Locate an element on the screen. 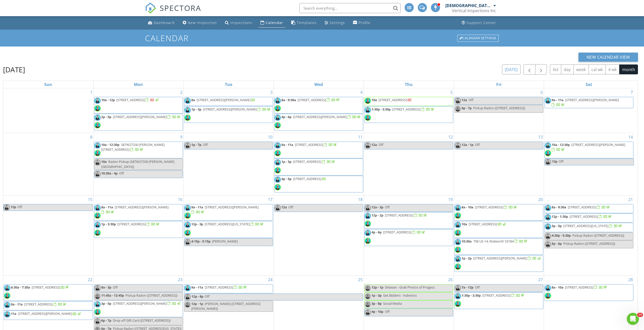 The width and height of the screenshot is (644, 330). span: 8a - 10a is located at coordinates (467, 207).